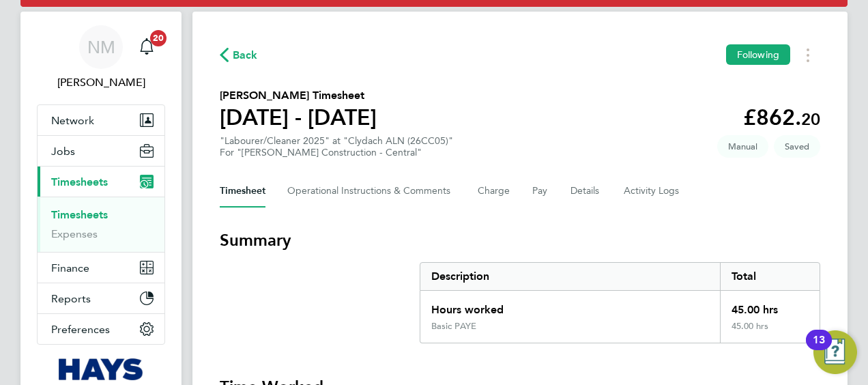 This screenshot has width=868, height=385. What do you see at coordinates (494, 191) in the screenshot?
I see `button: Charge` at bounding box center [494, 191].